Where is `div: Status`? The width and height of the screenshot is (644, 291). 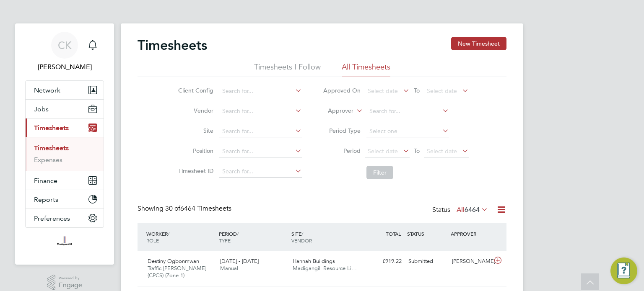 div: Status is located at coordinates (461, 210).